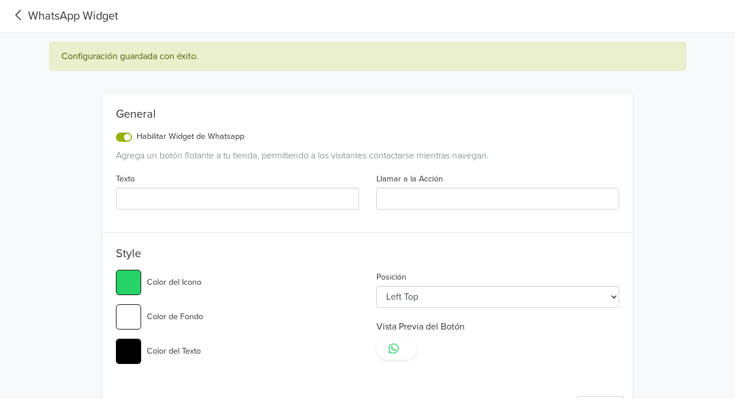 This screenshot has height=399, width=735. Describe the element at coordinates (367, 156) in the screenshot. I see `div: Agrega un botón flotante a tu tienda, permitiendo a los visitantes contactarse mientras navegan.` at that location.